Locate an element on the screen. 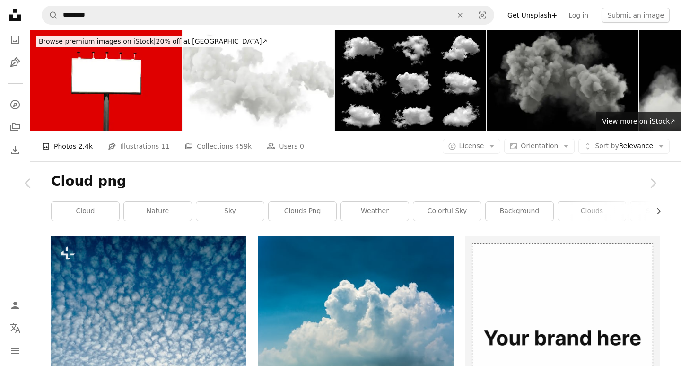 This screenshot has width=681, height=366. a: Photos is located at coordinates (15, 40).